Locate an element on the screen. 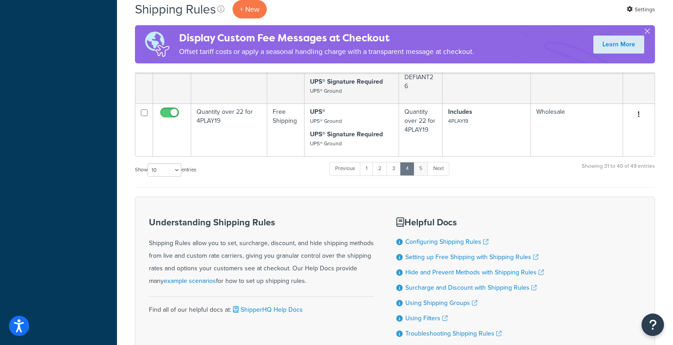 This screenshot has height=345, width=673. a: Surcharge and Discount with Shipping Rules is located at coordinates (471, 287).